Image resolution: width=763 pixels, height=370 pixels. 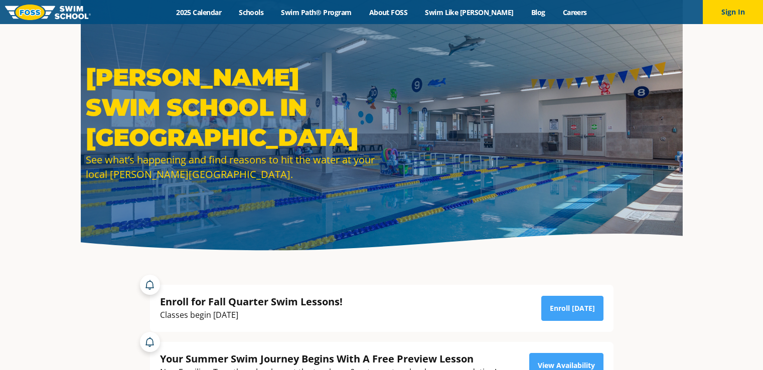 What do you see at coordinates (388, 12) in the screenshot?
I see `a: About FOSS` at bounding box center [388, 12].